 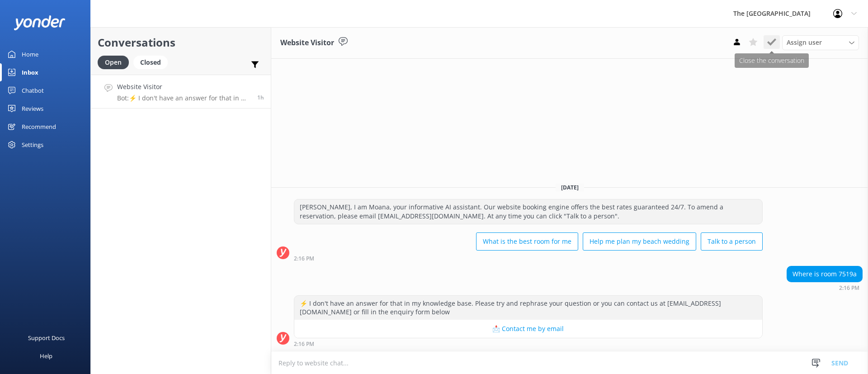 I want to click on span: Aug 28 2025 02:16pm (UTC -10:00) Pacific/Honolulu, so click(x=260, y=97).